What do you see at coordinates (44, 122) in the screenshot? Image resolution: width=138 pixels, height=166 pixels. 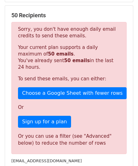 I see `a: Sign up for a plan` at bounding box center [44, 122].